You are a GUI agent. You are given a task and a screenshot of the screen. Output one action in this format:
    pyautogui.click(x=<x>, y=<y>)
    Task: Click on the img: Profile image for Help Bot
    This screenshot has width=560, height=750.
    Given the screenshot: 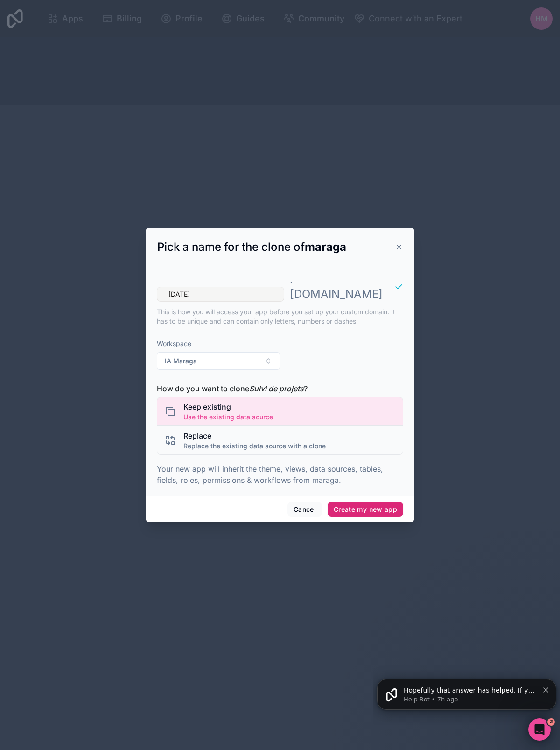 What is the action you would take?
    pyautogui.click(x=18, y=36)
    